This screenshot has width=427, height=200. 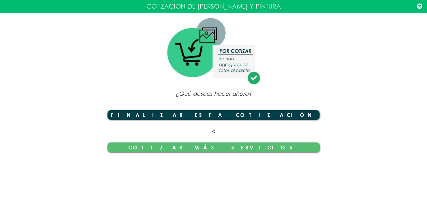 I want to click on button: Finalizar esta cotización, so click(x=214, y=115).